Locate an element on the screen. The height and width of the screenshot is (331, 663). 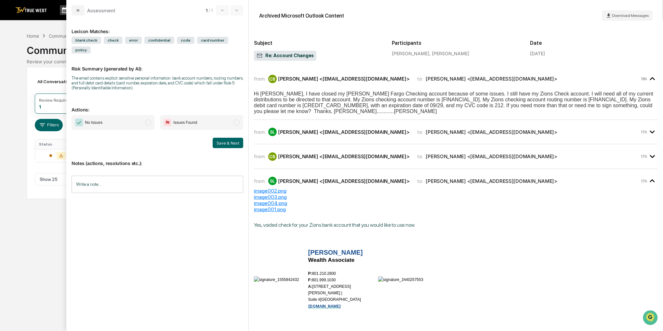
img: signature_2440257553 is located at coordinates (400, 280).